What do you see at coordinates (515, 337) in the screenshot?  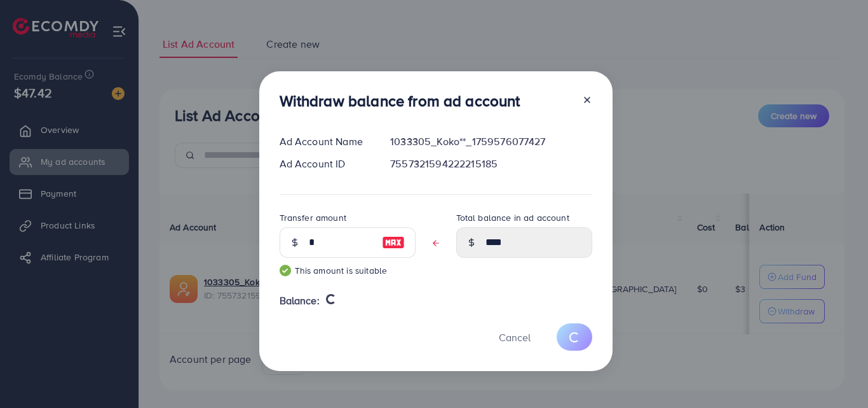 I see `button: Cancel` at bounding box center [515, 337].